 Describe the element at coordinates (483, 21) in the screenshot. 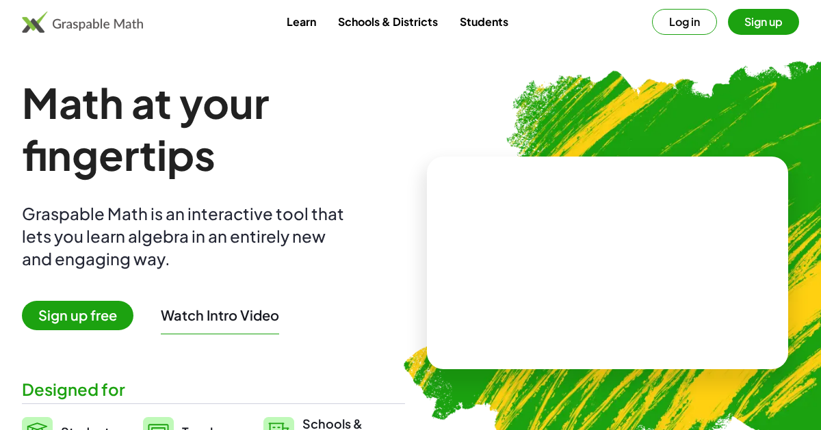

I see `a: Students` at that location.